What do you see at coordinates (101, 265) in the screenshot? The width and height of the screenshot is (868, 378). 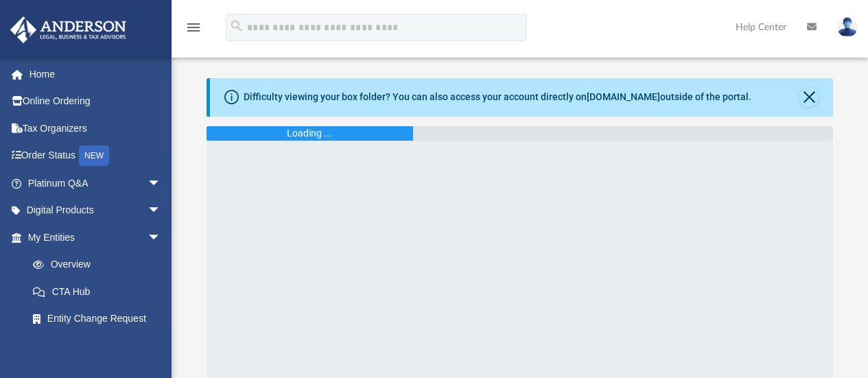 I see `a: Overview` at bounding box center [101, 265].